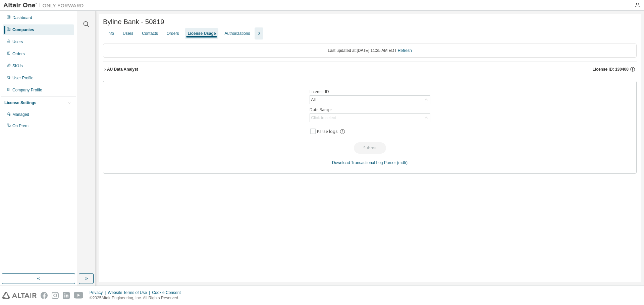 This screenshot has height=305, width=644. What do you see at coordinates (370, 148) in the screenshot?
I see `button: Submit` at bounding box center [370, 148].